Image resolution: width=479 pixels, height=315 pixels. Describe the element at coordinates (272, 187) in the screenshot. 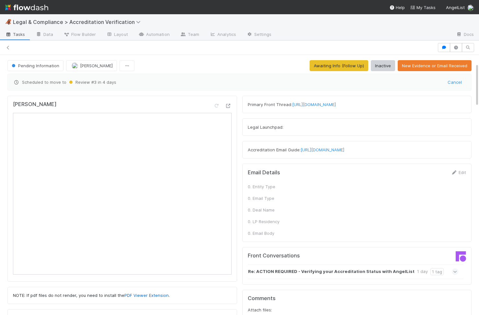

I see `div: 0. Entity Type` at that location.